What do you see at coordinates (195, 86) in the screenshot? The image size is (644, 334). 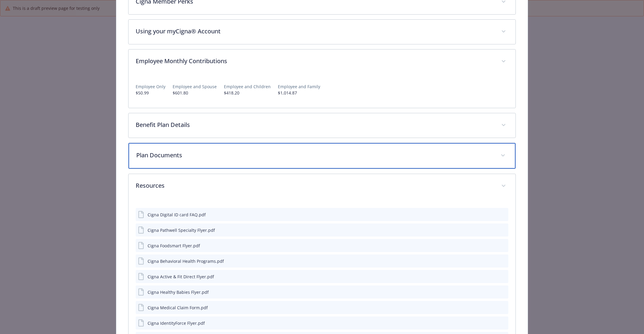 I see `p: Employee and Spouse` at bounding box center [195, 86].